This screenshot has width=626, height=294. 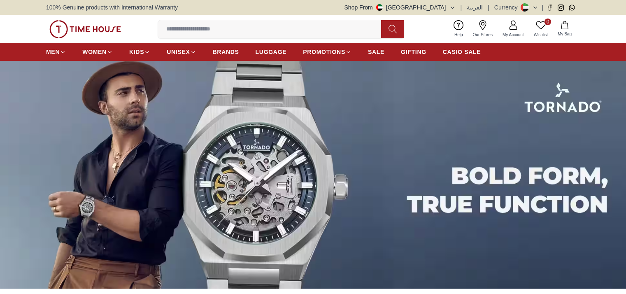 I want to click on span: العربية, so click(x=474, y=7).